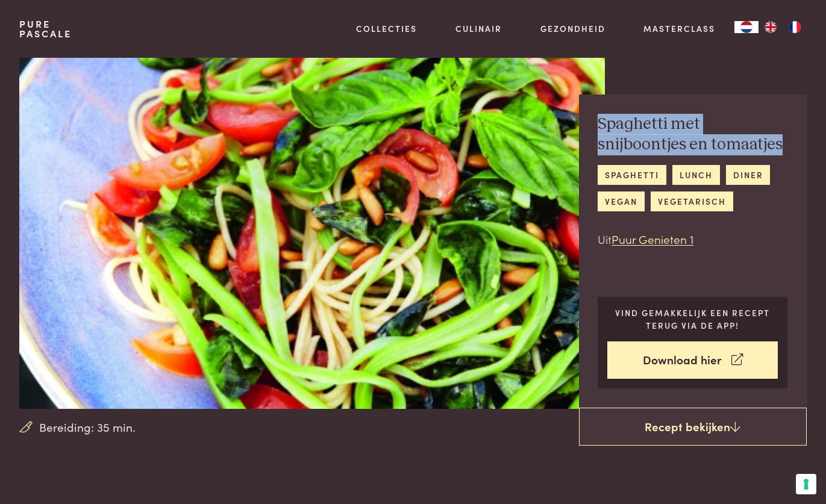 The width and height of the screenshot is (826, 504). What do you see at coordinates (679, 28) in the screenshot?
I see `a: Masterclass` at bounding box center [679, 28].